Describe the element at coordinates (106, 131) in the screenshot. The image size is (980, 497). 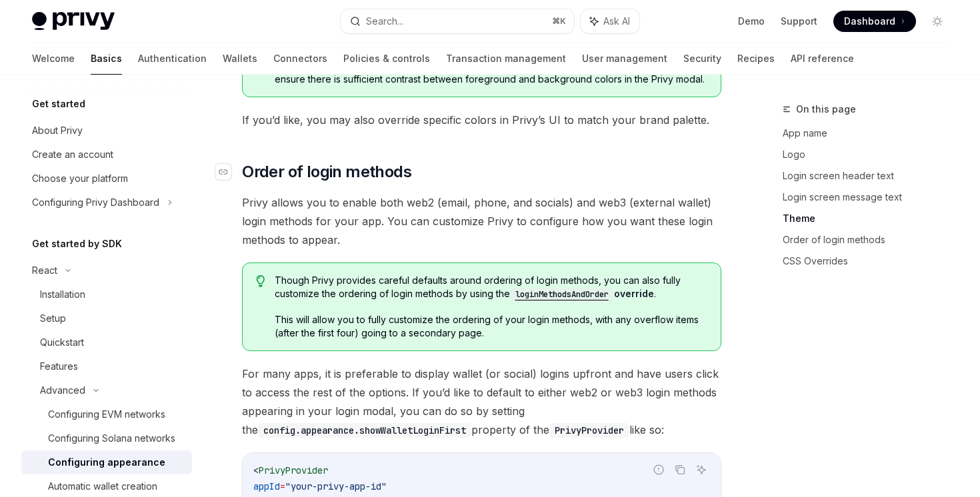
I see `a: About Privy` at that location.